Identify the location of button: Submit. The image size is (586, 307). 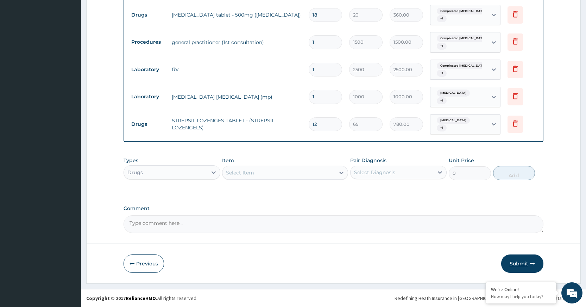
(522, 263).